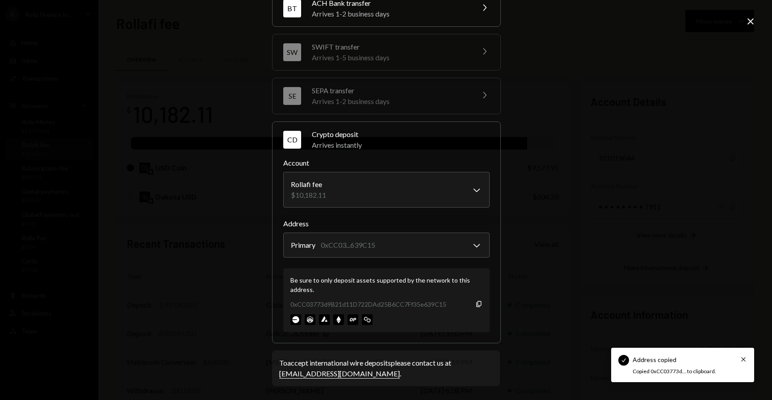 Image resolution: width=772 pixels, height=400 pixels. I want to click on div: SWIFT transfer, so click(390, 47).